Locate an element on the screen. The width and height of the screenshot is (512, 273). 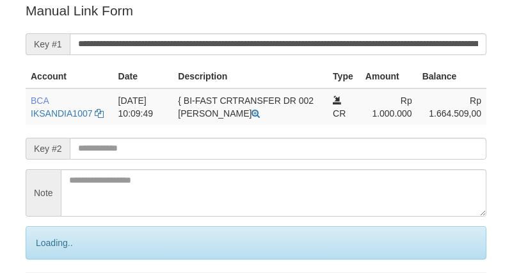
span: Key #1 is located at coordinates (47, 44).